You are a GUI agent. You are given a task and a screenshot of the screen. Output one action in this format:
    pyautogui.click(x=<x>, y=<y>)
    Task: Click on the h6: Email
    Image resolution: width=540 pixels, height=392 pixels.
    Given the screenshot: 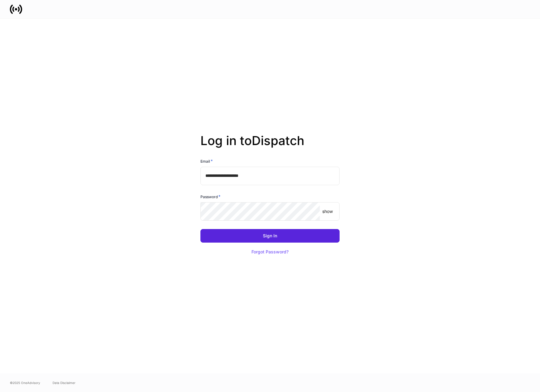 What is the action you would take?
    pyautogui.click(x=206, y=161)
    